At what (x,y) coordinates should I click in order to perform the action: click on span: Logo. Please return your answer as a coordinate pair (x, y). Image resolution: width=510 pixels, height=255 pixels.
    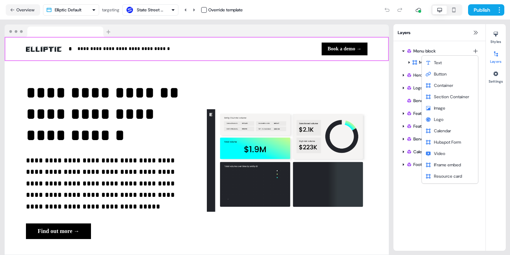
    Looking at the image, I should click on (438, 120).